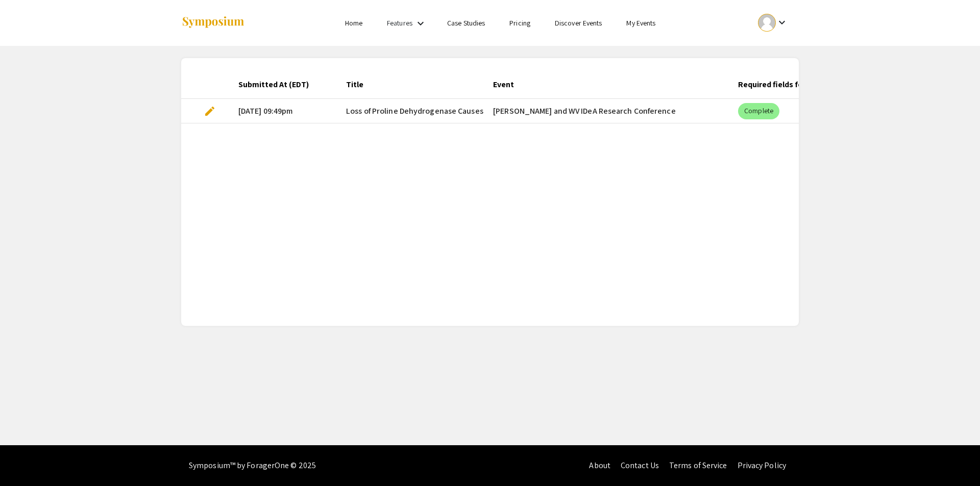 This screenshot has height=486, width=980. Describe the element at coordinates (782, 23) in the screenshot. I see `mat-icon: Expand account dropdown` at that location.